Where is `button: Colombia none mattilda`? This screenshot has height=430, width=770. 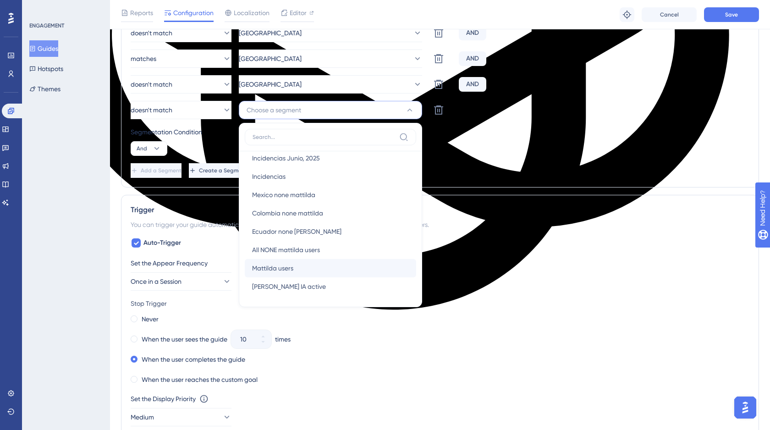
button: Colombia none mattilda is located at coordinates (330, 213).